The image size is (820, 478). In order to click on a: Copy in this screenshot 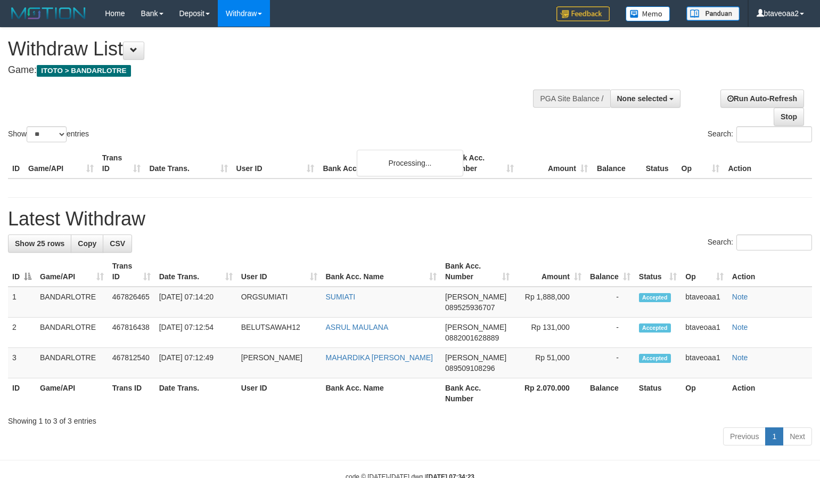, I will do `click(87, 243)`.